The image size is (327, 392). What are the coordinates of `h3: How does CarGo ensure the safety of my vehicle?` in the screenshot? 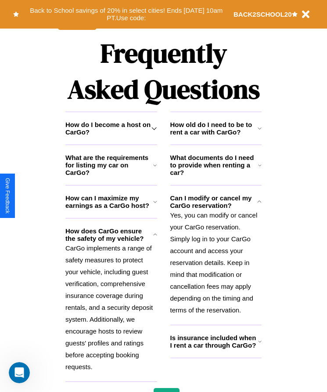 It's located at (109, 235).